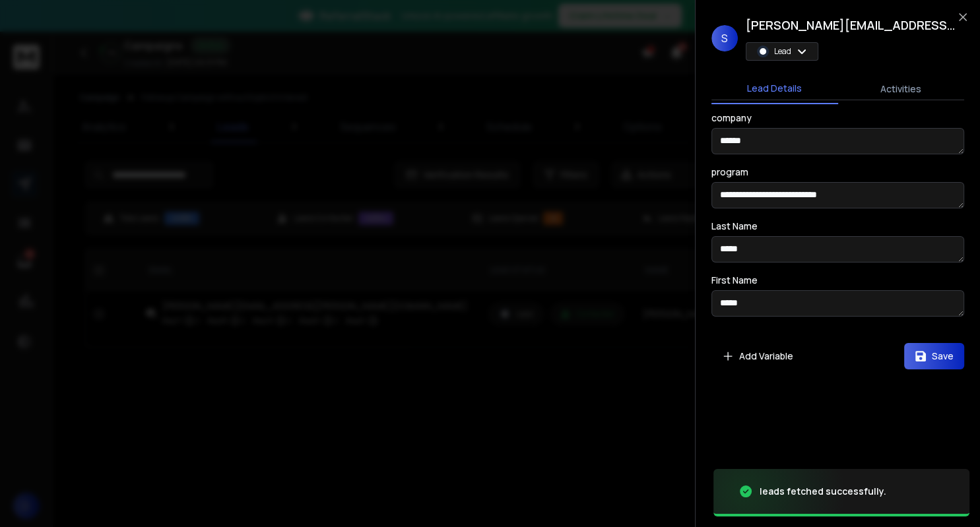 Image resolution: width=980 pixels, height=527 pixels. What do you see at coordinates (901, 89) in the screenshot?
I see `button: Activities` at bounding box center [901, 89].